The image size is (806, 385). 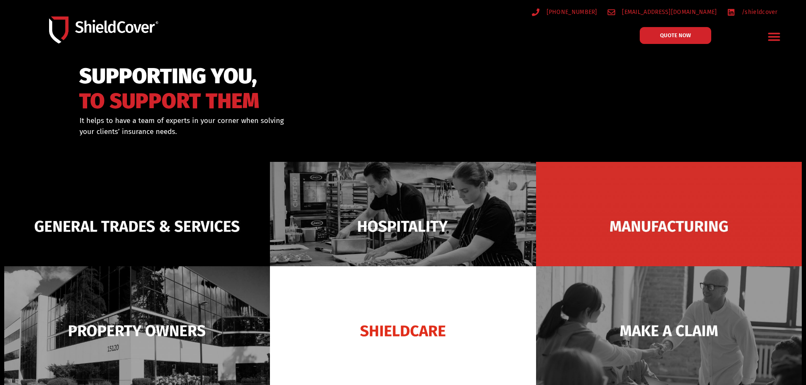 What do you see at coordinates (675, 36) in the screenshot?
I see `a: QUOTE NOW` at bounding box center [675, 36].